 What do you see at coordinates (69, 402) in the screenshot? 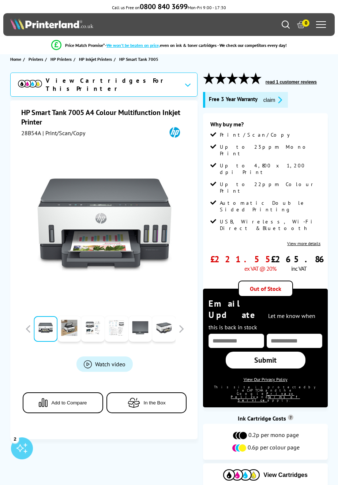
I see `span: Add to Compare` at bounding box center [69, 402].